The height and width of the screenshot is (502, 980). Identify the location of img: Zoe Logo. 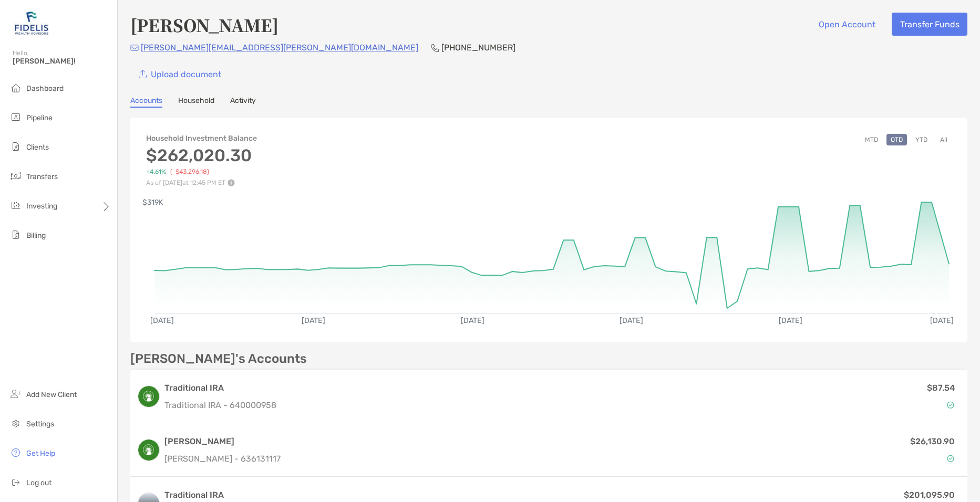
(32, 23).